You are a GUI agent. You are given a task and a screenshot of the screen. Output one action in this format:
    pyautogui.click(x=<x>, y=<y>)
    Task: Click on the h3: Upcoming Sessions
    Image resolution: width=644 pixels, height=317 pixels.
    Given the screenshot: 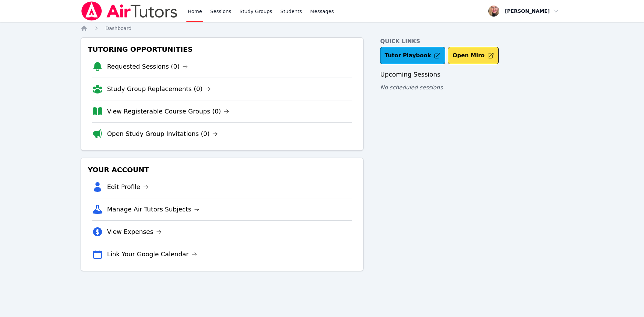 What is the action you would take?
    pyautogui.click(x=471, y=74)
    